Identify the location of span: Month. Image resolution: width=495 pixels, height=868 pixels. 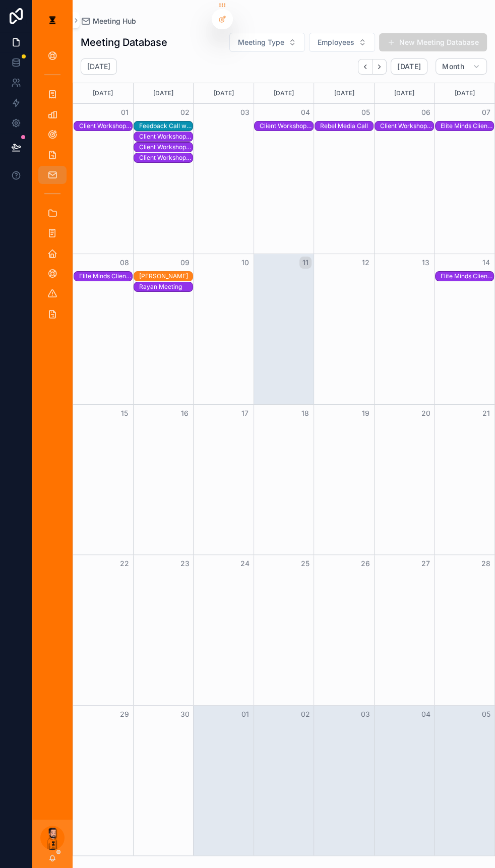
(453, 67).